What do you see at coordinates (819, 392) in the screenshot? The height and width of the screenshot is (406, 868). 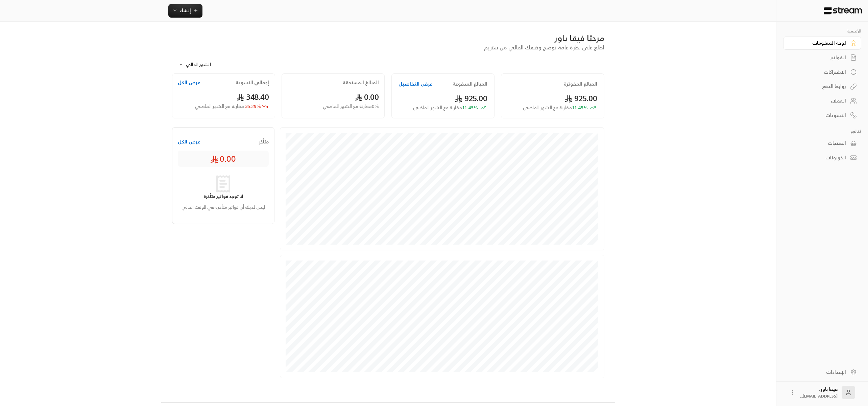 I see `div: فيقا باور .` at bounding box center [819, 392].